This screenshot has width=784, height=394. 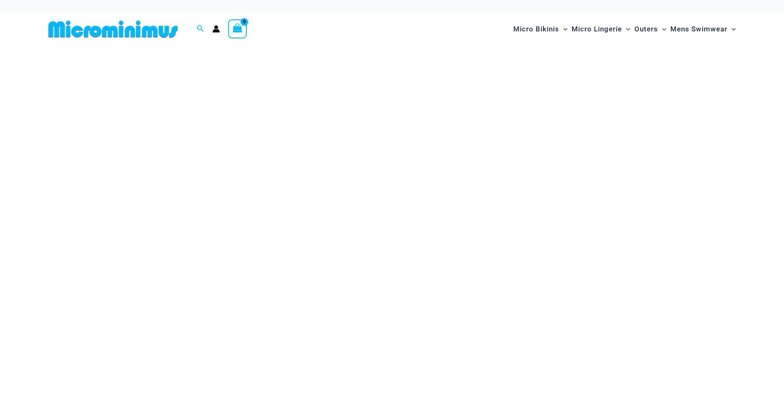 What do you see at coordinates (699, 29) in the screenshot?
I see `span: Mens Swimwear` at bounding box center [699, 29].